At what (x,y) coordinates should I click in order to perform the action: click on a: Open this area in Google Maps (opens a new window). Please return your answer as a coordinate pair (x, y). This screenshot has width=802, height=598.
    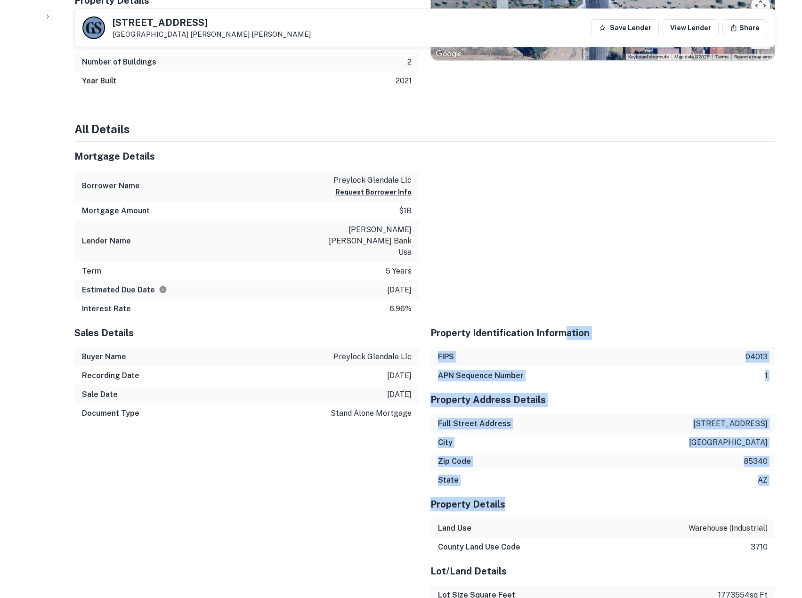
    Looking at the image, I should click on (449, 54).